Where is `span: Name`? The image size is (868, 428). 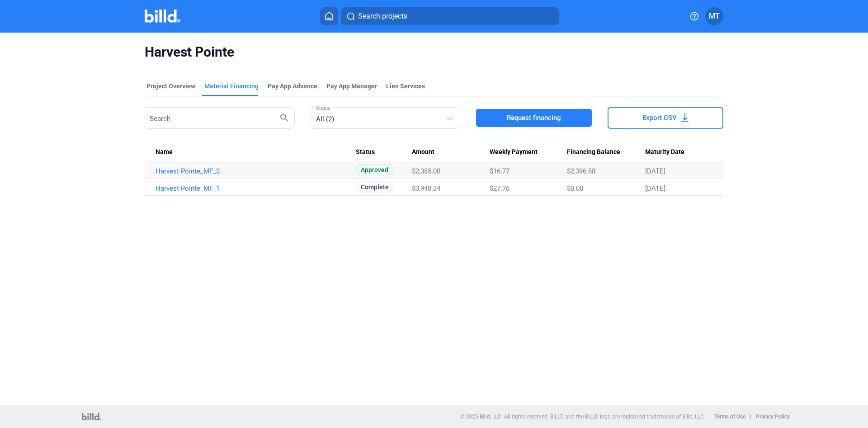
span: Name is located at coordinates (164, 152).